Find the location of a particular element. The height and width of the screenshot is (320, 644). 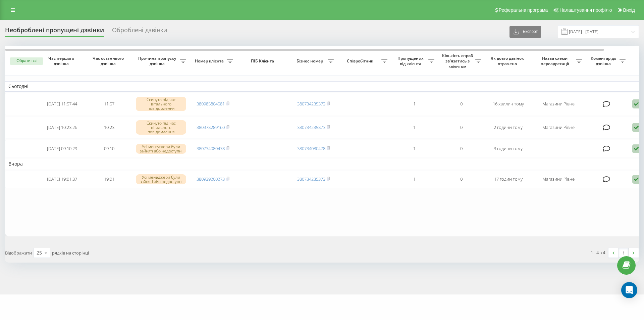

a: 380939200273 is located at coordinates (211, 179).